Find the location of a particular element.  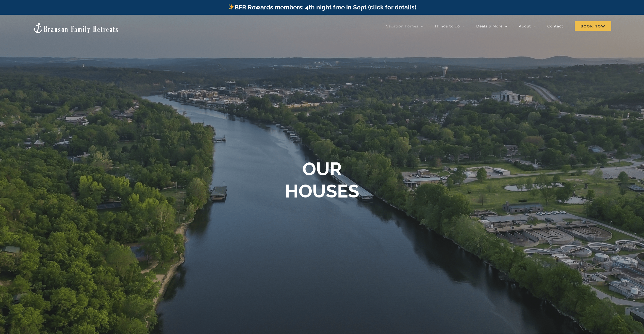

span: Contact is located at coordinates (555, 26).